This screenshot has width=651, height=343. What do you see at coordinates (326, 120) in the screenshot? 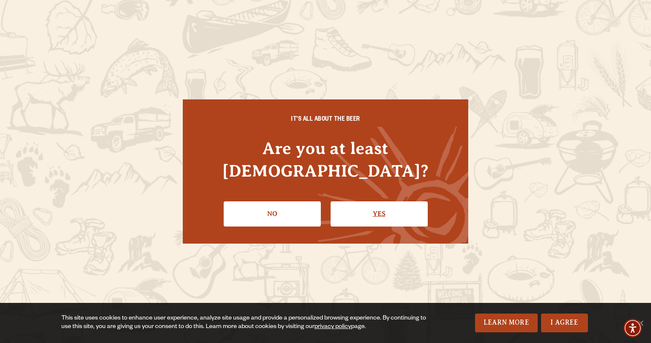
I see `h6: IT'S ALL ABOUT THE BEER` at bounding box center [326, 120].